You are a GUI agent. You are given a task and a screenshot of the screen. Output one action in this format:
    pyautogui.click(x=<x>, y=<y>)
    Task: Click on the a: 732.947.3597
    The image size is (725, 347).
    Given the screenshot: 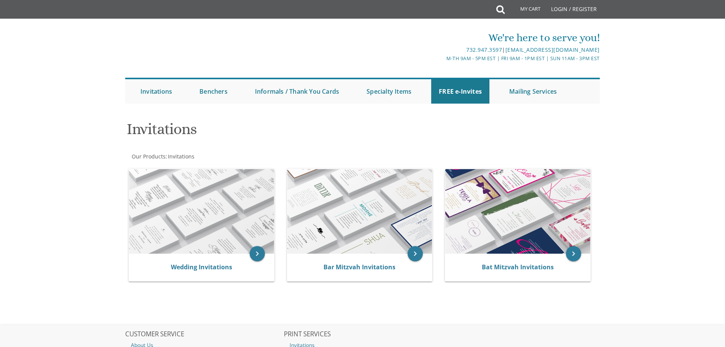 What is the action you would take?
    pyautogui.click(x=484, y=49)
    